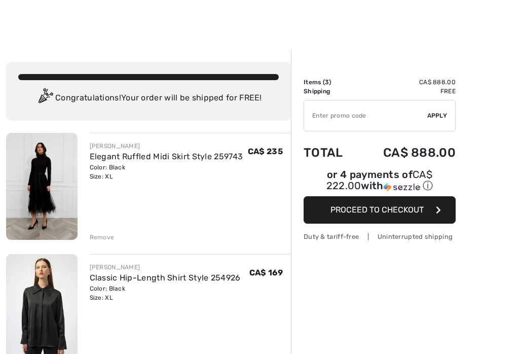 This screenshot has height=354, width=519. What do you see at coordinates (330, 152) in the screenshot?
I see `td: Total` at bounding box center [330, 152].